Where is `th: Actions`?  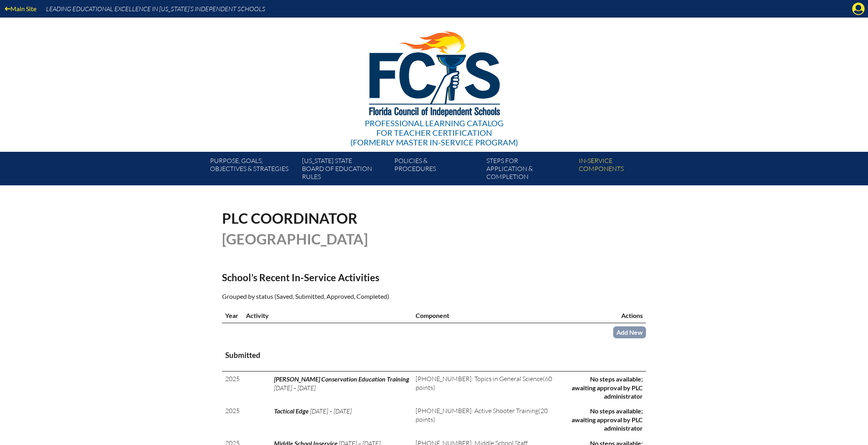 th: Actions is located at coordinates (603, 315).